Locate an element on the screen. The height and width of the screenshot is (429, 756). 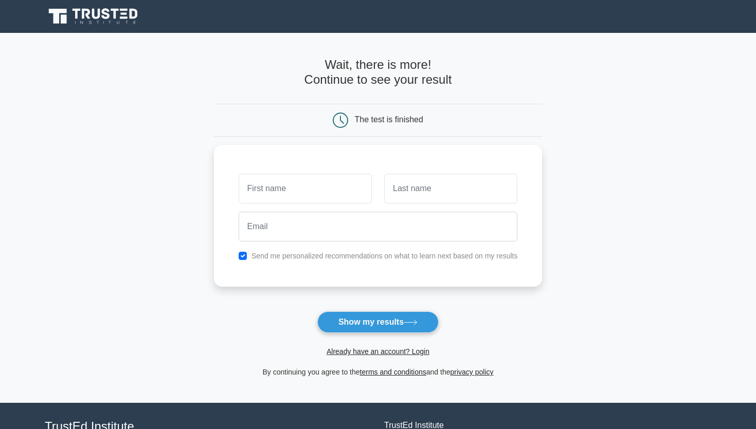
input: First name is located at coordinates (305, 189).